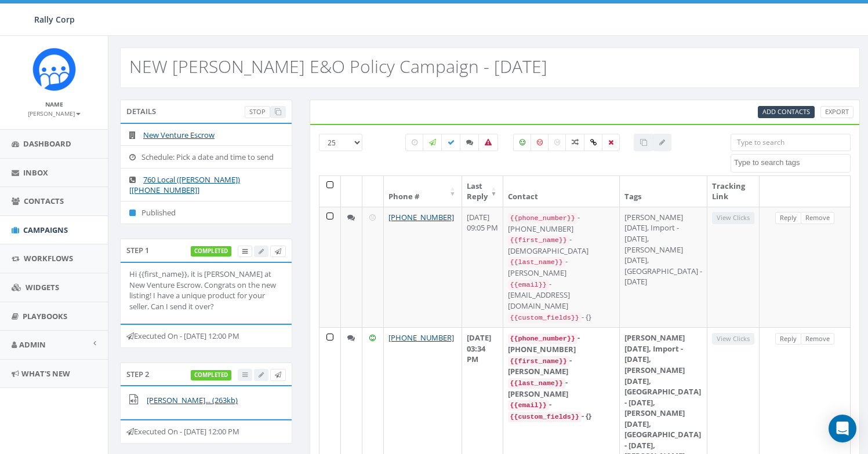 This screenshot has width=868, height=454. I want to click on label: Mixed, so click(575, 142).